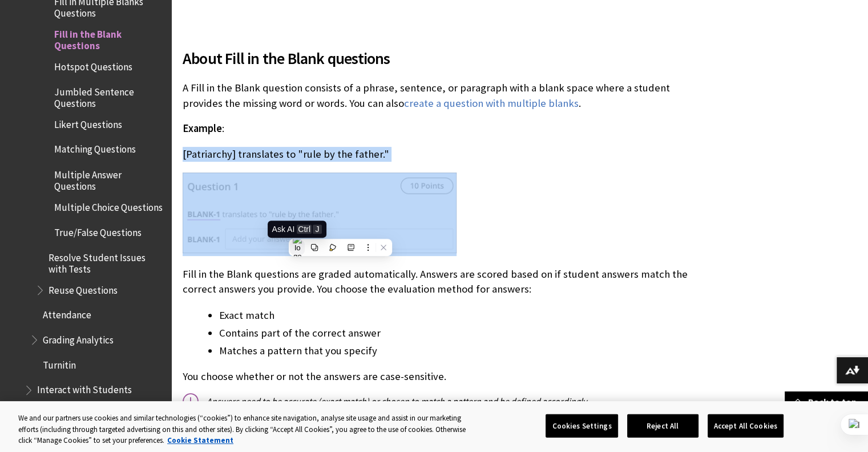 This screenshot has height=452, width=868. Describe the element at coordinates (453, 351) in the screenshot. I see `li: Matches a pattern that you specify` at that location.